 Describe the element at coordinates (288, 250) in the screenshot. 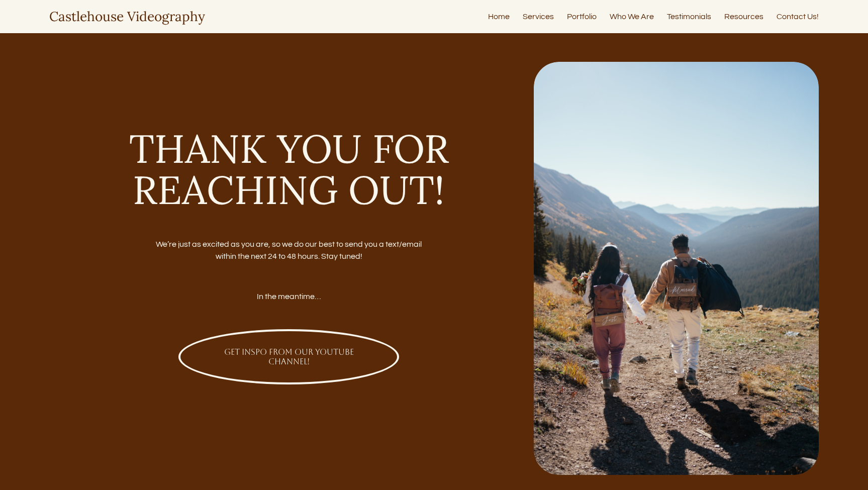

I see `p: We’re just as excited as you are, so we do our best to send you a text/email within the next 24 t...` at that location.